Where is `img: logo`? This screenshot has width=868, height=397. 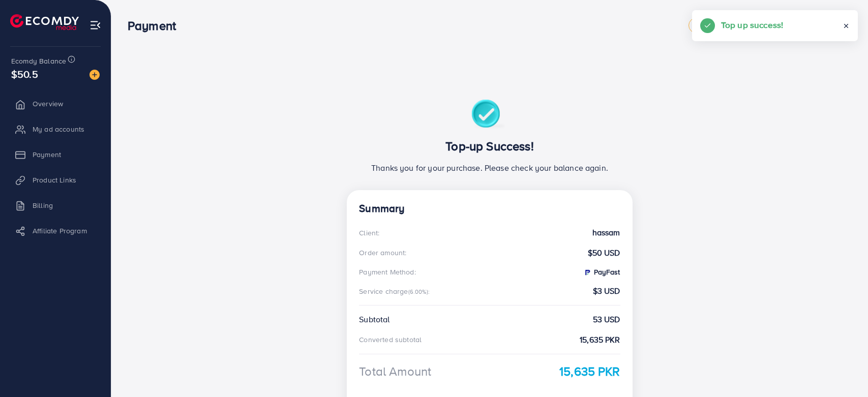 img: logo is located at coordinates (44, 22).